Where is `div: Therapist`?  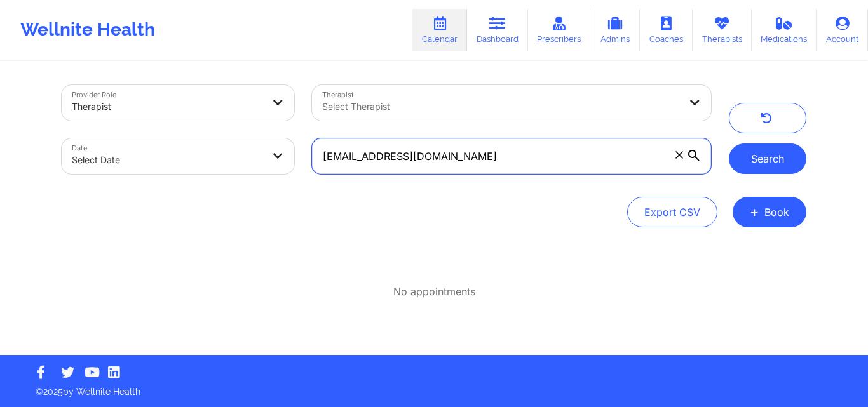
div: Therapist is located at coordinates (167, 106).